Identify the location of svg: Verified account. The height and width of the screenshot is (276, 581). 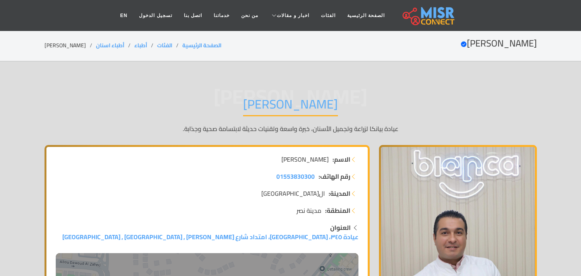
(464, 44).